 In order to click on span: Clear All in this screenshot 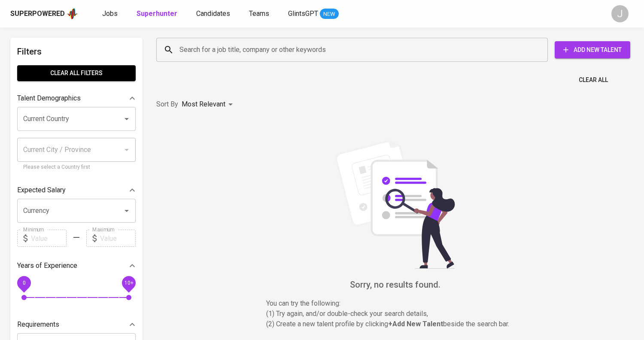, I will do `click(593, 80)`.